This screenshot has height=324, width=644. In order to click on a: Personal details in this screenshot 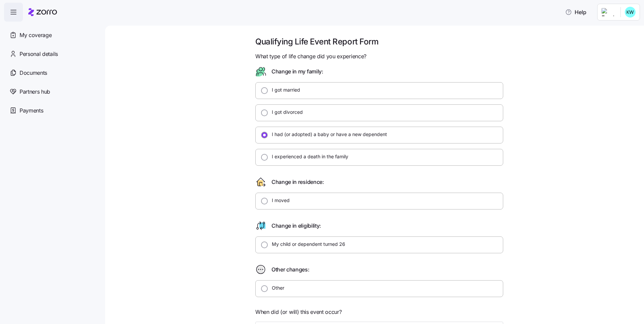, I will do `click(52, 54)`.